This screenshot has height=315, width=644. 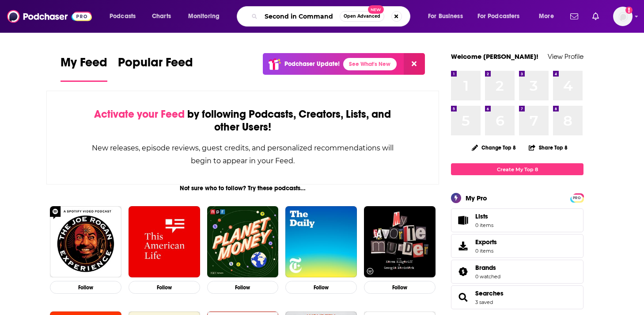 What do you see at coordinates (565, 56) in the screenshot?
I see `a: View Profile` at bounding box center [565, 56].